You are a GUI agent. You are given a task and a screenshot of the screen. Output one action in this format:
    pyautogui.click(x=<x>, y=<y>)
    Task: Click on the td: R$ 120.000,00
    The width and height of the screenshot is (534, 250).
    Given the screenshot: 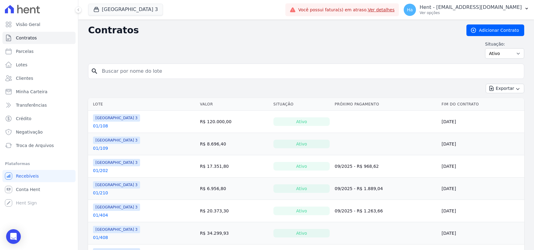 What is the action you would take?
    pyautogui.click(x=234, y=122)
    